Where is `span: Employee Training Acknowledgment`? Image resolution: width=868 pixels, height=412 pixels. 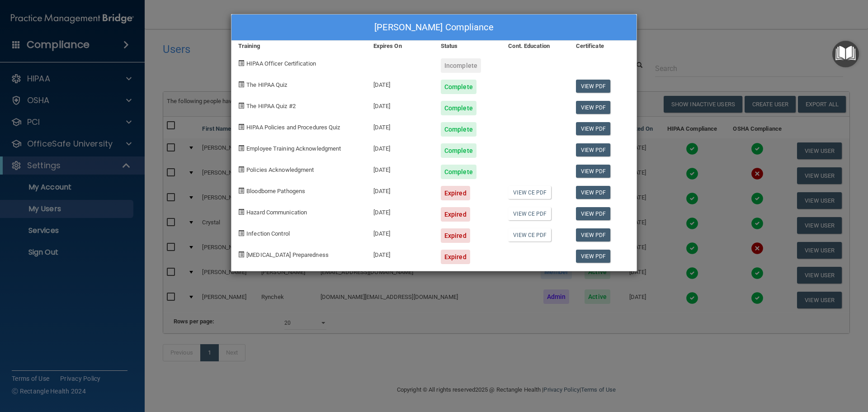
span: Employee Training Acknowledgment is located at coordinates (293, 148).